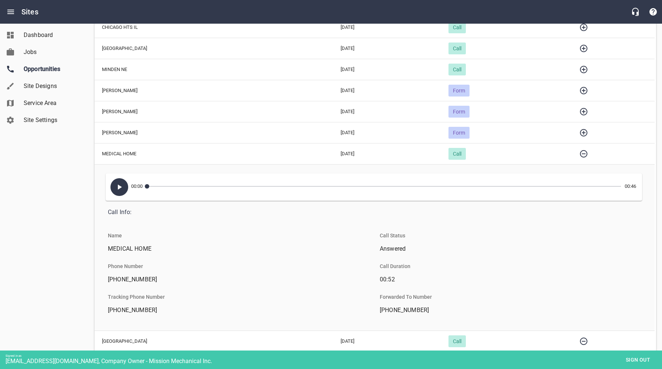 Image resolution: width=662 pixels, height=369 pixels. I want to click on td: CHICAGO HTS IL, so click(212, 27).